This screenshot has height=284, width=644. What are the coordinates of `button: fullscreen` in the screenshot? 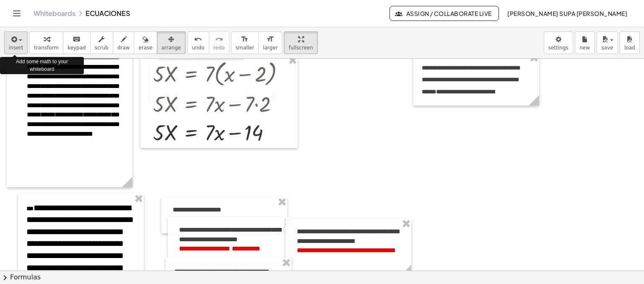 It's located at (301, 43).